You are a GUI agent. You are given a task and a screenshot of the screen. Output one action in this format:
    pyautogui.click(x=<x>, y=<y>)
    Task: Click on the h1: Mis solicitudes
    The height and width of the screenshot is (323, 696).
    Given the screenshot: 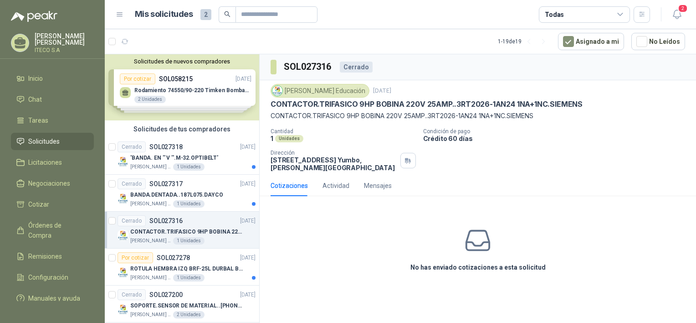 What is the action you would take?
    pyautogui.click(x=164, y=14)
    